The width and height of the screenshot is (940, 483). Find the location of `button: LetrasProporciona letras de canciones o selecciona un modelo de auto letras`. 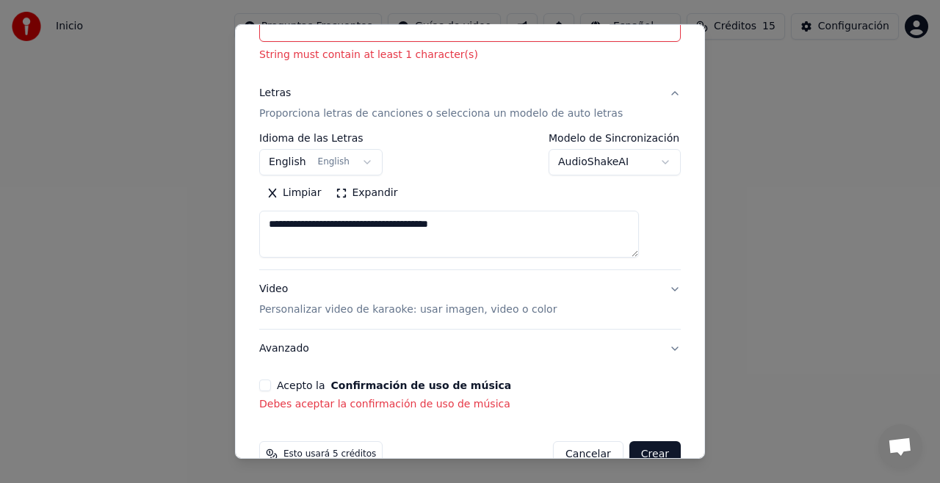

button: LetrasProporciona letras de canciones o selecciona un modelo de auto letras is located at coordinates (470, 104).